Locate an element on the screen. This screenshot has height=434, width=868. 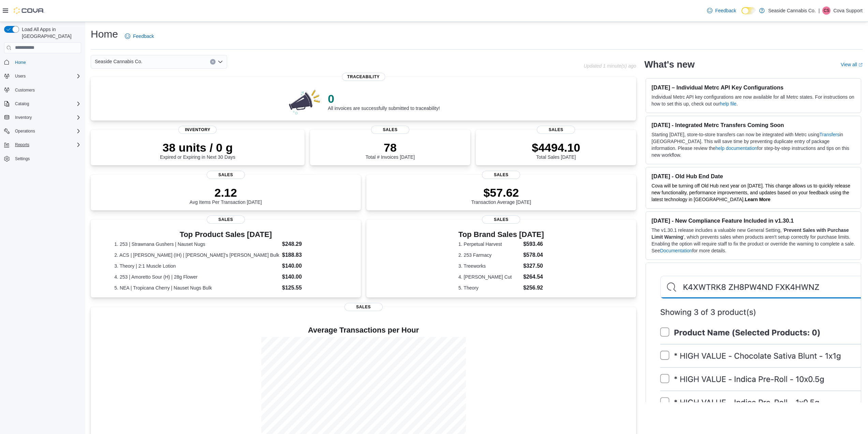
dd: $188.83 is located at coordinates (309, 255).